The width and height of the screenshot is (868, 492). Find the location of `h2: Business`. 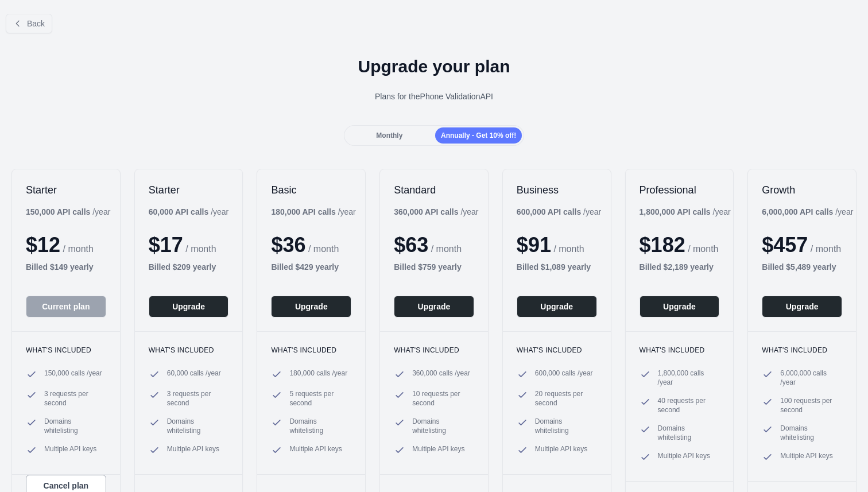

h2: Business is located at coordinates (557, 190).